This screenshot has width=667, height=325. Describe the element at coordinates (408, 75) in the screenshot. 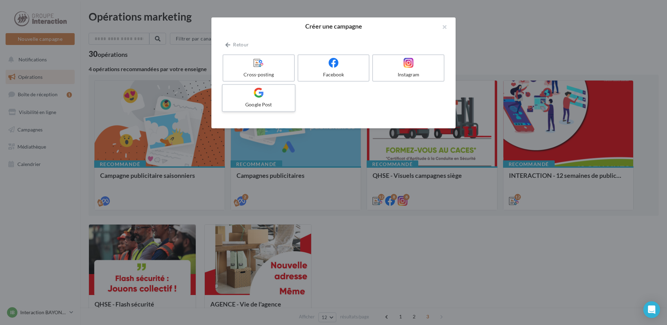

I see `div: Instagram` at that location.